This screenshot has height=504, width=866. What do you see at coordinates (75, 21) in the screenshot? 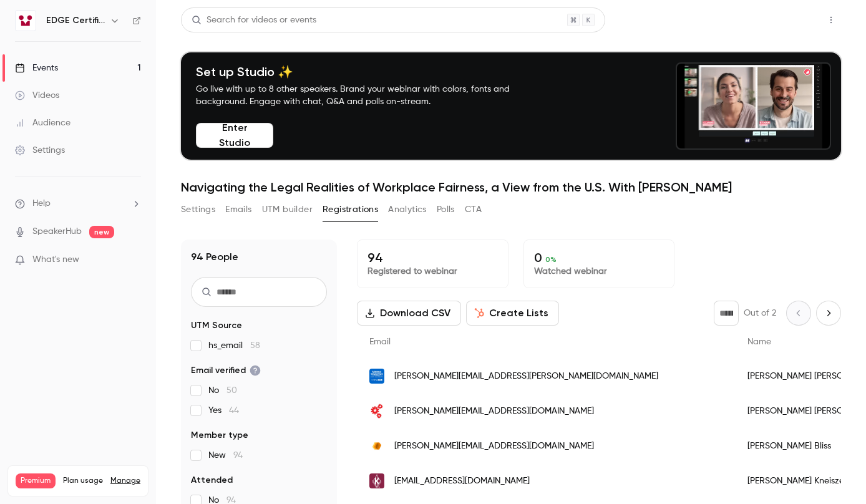
I see `h6: EDGE Certification` at bounding box center [75, 21].